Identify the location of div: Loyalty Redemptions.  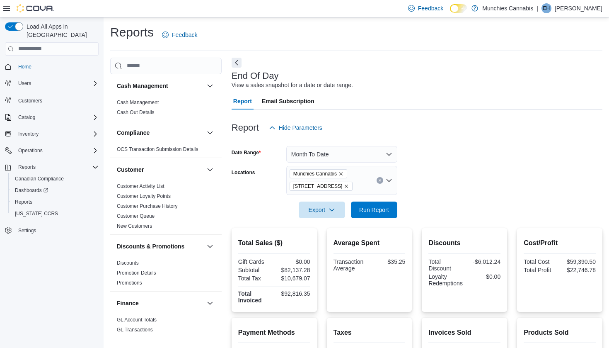
(445, 280).